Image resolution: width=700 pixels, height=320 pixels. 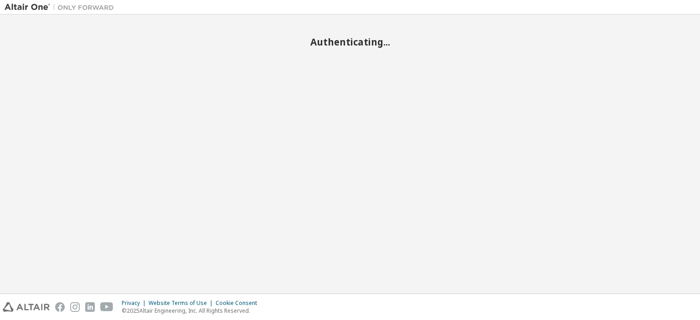 I want to click on img: Altair One, so click(x=61, y=7).